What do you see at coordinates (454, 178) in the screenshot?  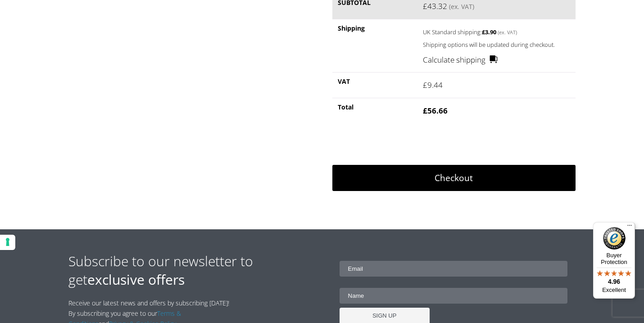 I see `a: Checkout` at bounding box center [454, 178].